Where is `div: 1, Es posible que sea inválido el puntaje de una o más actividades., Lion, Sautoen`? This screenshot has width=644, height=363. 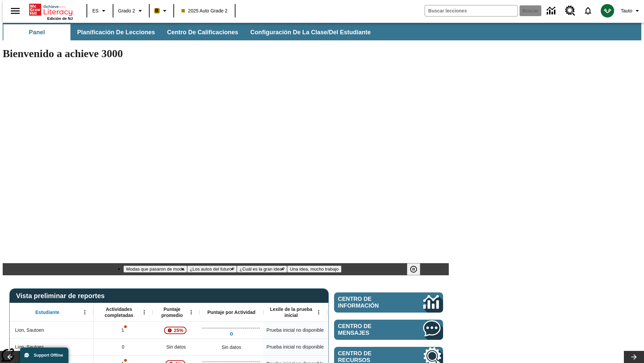
div: 1, Es posible que sea inválido el puntaje de una o más actividades., Lion, Sautoen is located at coordinates (123, 330).